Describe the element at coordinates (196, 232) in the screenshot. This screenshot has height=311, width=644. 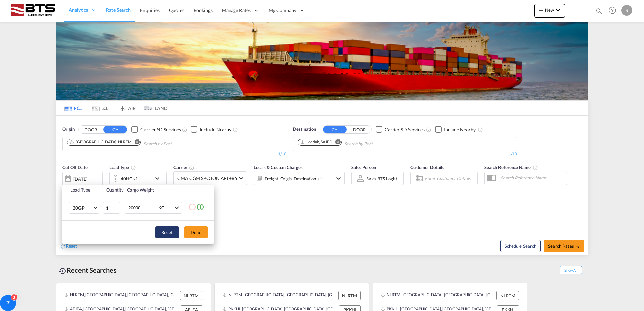
I see `button: Done` at that location.